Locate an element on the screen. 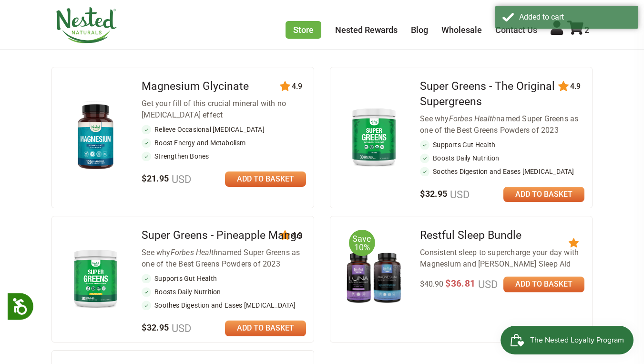  a: Blog is located at coordinates (420, 29).